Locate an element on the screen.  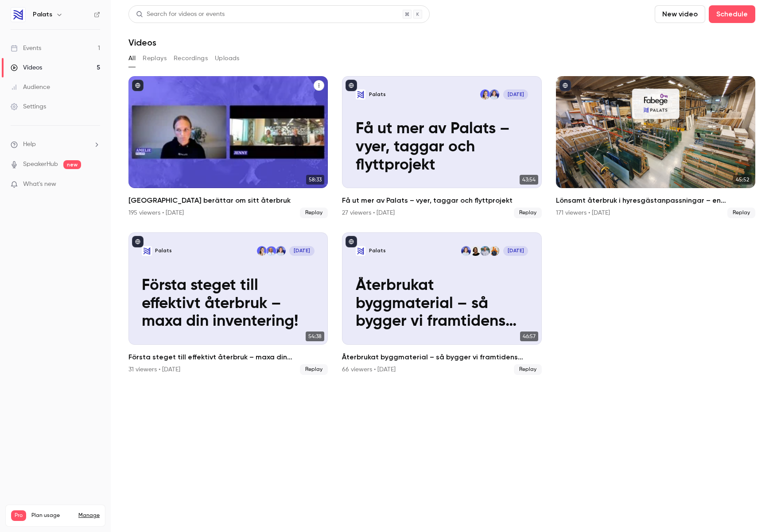
li: Karlstads kommun berättar om sitt återbruk is located at coordinates (228, 147).